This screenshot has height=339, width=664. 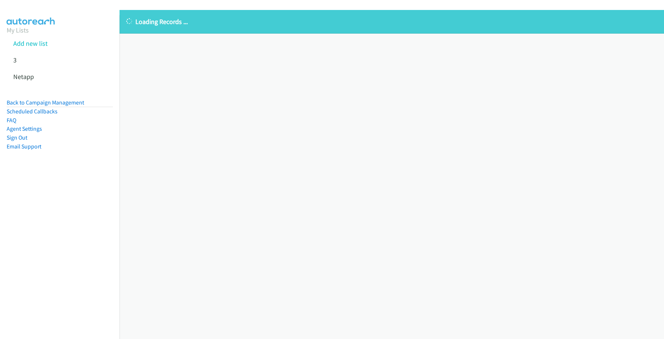 What do you see at coordinates (24, 76) in the screenshot?
I see `a: Netapp` at bounding box center [24, 76].